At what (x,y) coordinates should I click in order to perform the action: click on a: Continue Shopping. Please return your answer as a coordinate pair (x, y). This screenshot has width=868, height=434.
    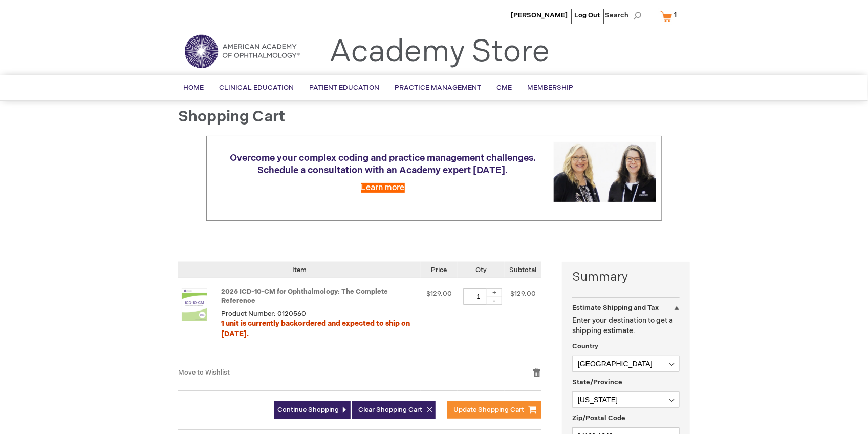
    Looking at the image, I should click on (312, 410).